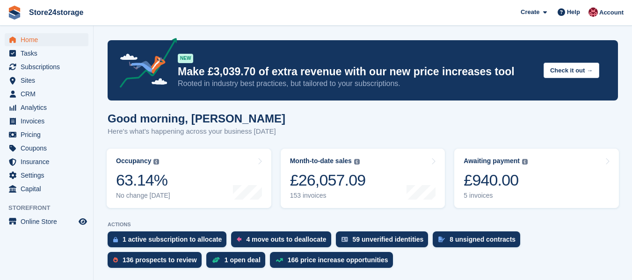 This screenshot has width=632, height=280. What do you see at coordinates (49, 148) in the screenshot?
I see `span: Coupons` at bounding box center [49, 148].